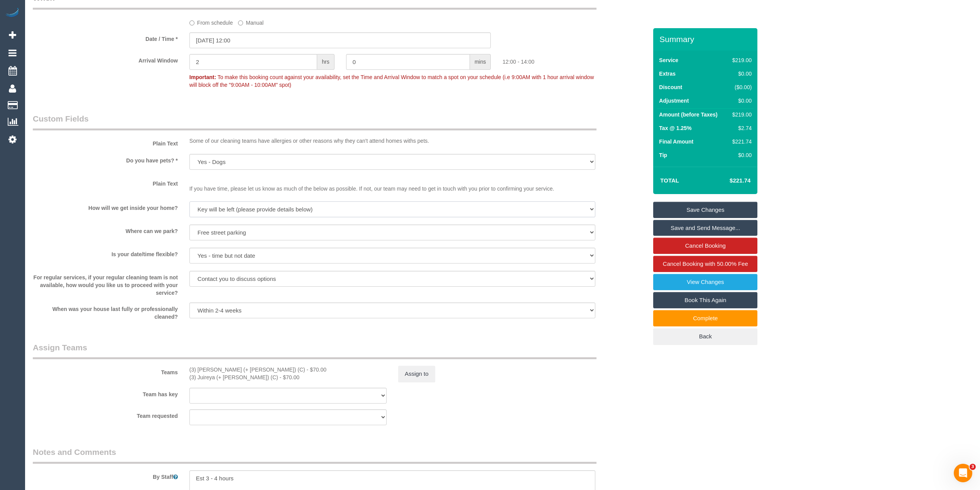 The height and width of the screenshot is (490, 980). What do you see at coordinates (729, 180) in the screenshot?
I see `h4: $221.74` at bounding box center [729, 180].